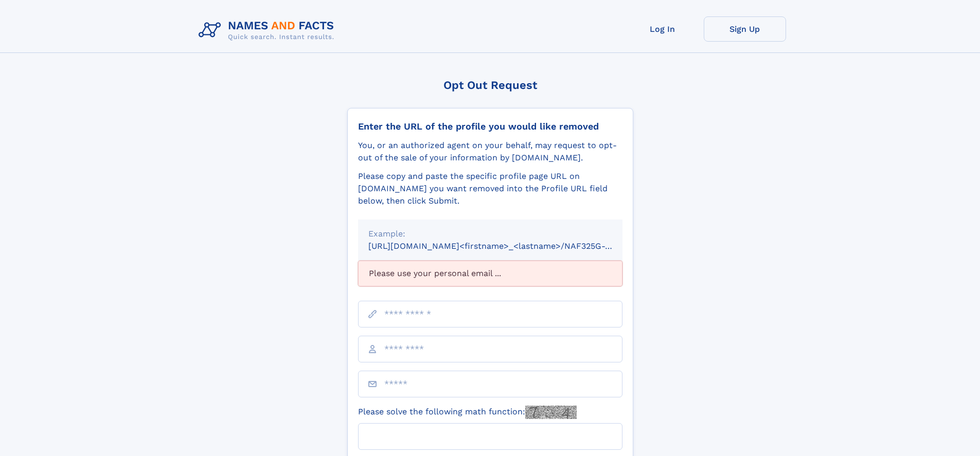 The image size is (980, 456). What do you see at coordinates (745, 29) in the screenshot?
I see `a: Sign Up` at bounding box center [745, 29].